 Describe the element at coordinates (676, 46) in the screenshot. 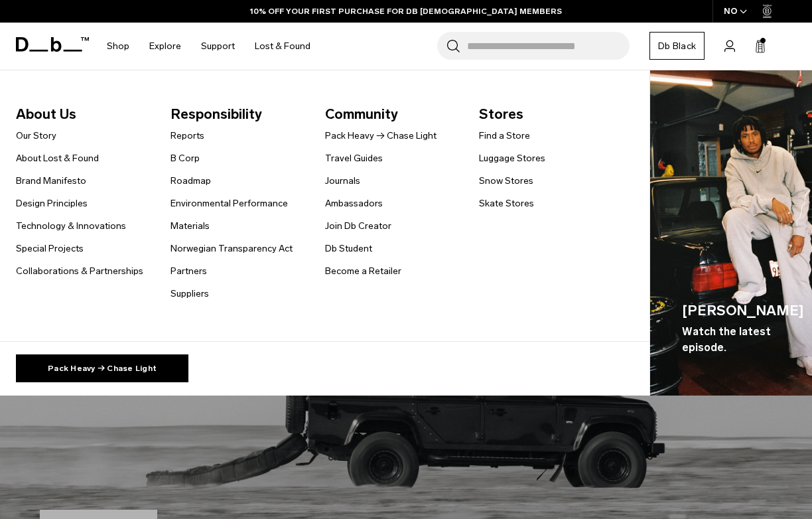

I see `a: Db Black` at that location.